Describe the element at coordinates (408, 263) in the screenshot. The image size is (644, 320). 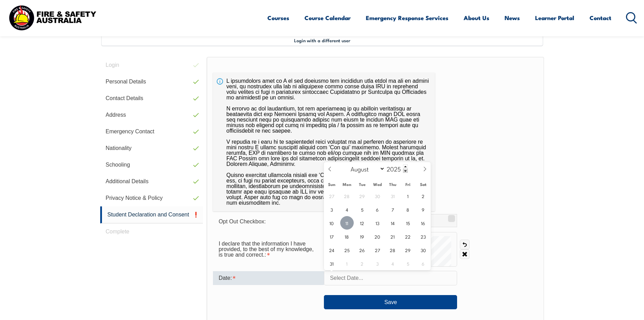
I see `span: September 5, 2025` at that location.